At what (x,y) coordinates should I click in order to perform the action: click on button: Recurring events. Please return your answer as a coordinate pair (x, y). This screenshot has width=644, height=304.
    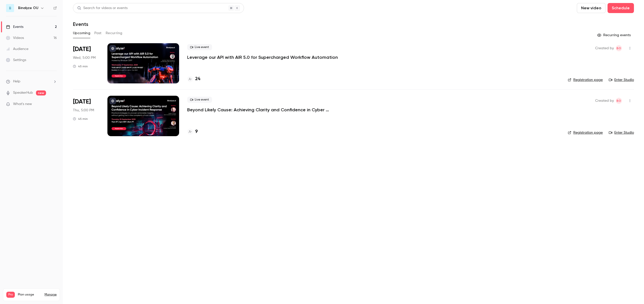
    Looking at the image, I should click on (614, 35).